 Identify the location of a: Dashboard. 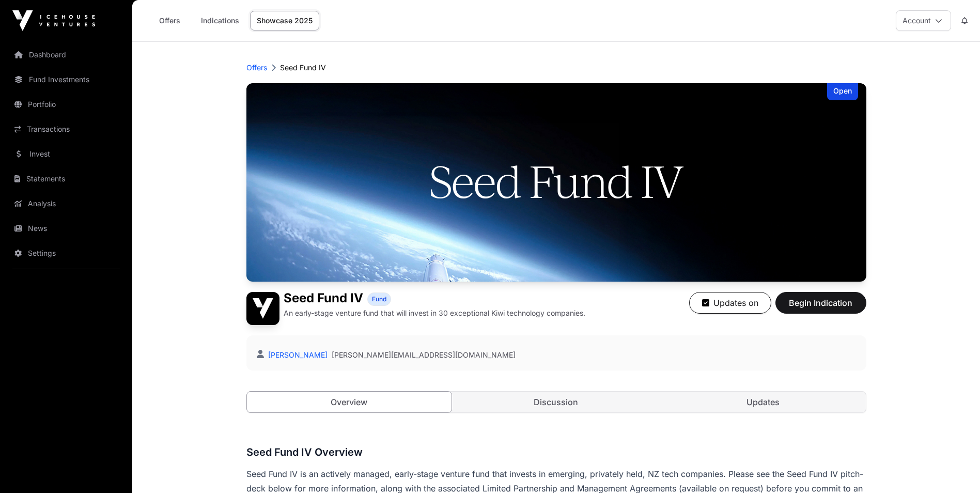
(66, 55).